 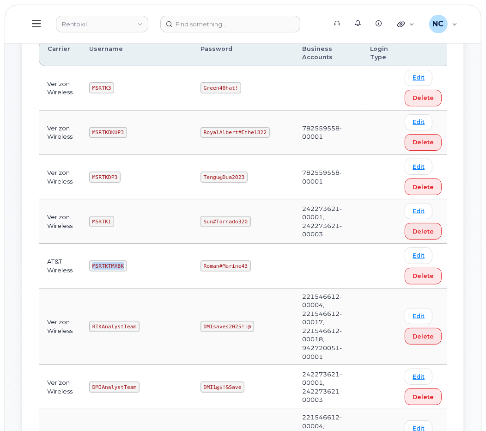 What do you see at coordinates (108, 266) in the screenshot?
I see `code: MSRTKTMXBK` at bounding box center [108, 266].